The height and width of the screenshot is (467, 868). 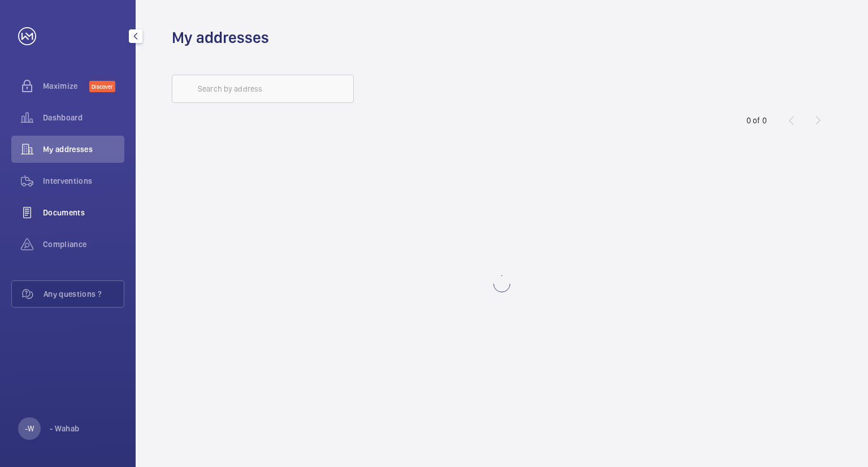 I want to click on h1: My addresses, so click(x=220, y=37).